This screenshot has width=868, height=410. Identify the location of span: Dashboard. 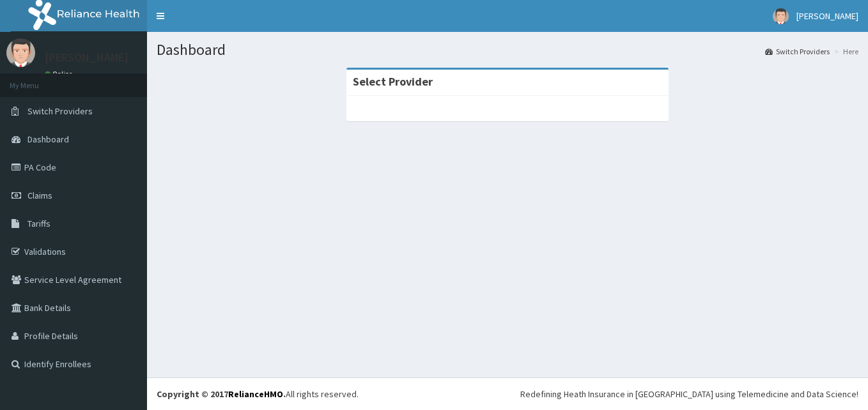
(48, 139).